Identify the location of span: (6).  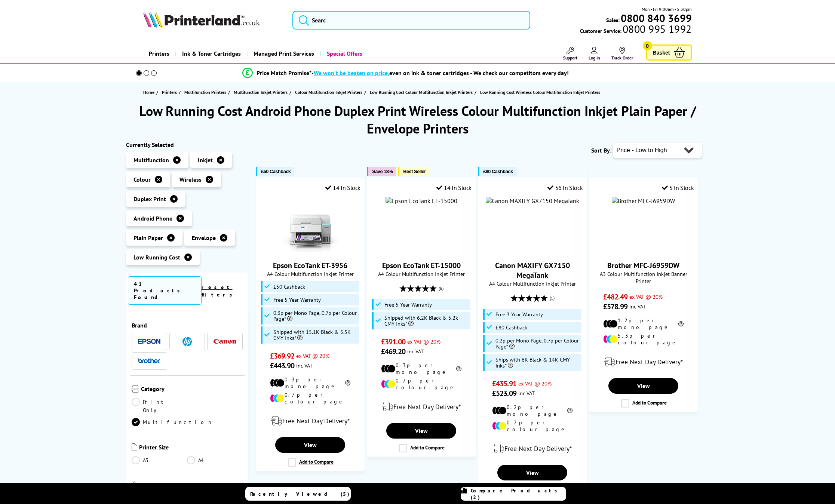
(441, 288).